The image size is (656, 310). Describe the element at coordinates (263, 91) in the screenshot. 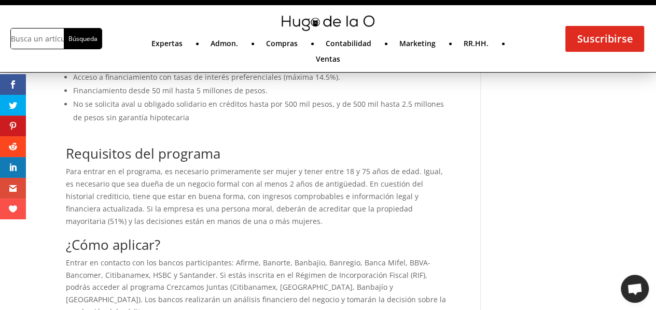

I see `li: Financiamiento desde 50 mil hasta 5 millones de pesos.` at that location.